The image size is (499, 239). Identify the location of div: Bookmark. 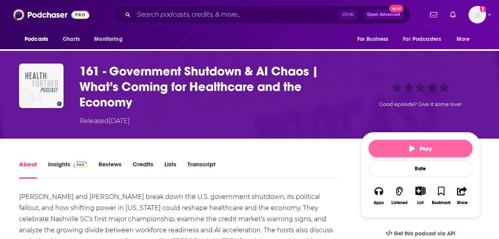
(441, 203).